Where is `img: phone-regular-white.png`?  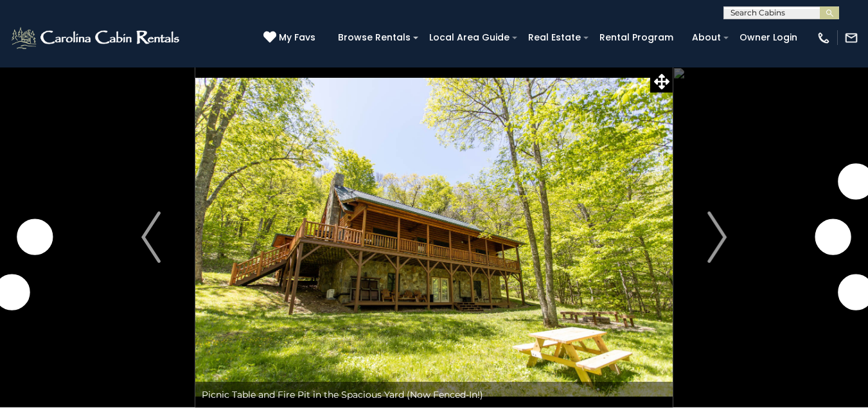 img: phone-regular-white.png is located at coordinates (824, 38).